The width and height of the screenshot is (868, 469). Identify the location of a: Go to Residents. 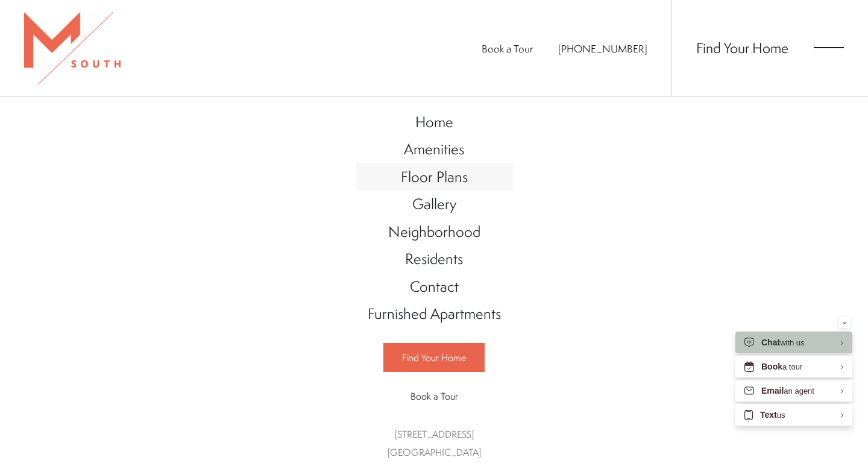
(434, 259).